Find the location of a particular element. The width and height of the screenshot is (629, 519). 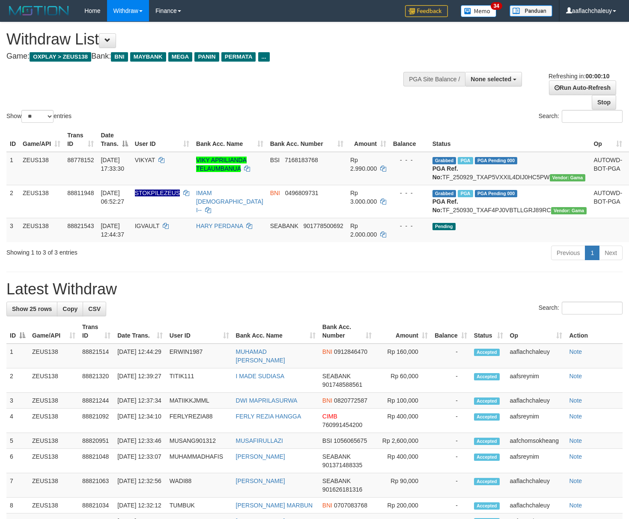

img: Button%20Memo.svg is located at coordinates (478, 11).